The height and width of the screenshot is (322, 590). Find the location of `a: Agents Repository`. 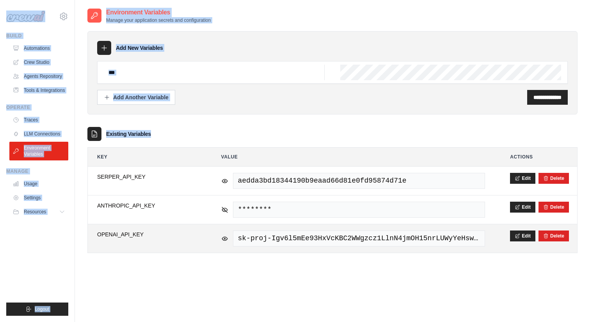

a: Agents Repository is located at coordinates (39, 76).